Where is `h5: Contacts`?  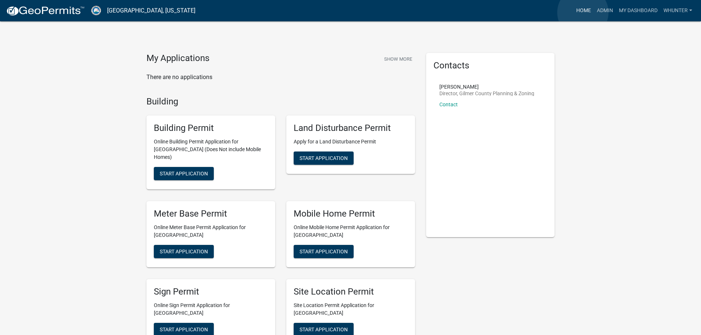 h5: Contacts is located at coordinates (490, 65).